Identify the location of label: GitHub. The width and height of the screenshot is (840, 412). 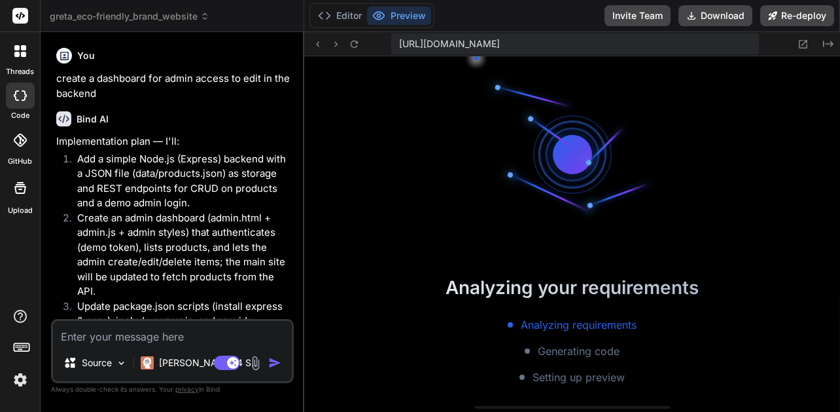
(20, 161).